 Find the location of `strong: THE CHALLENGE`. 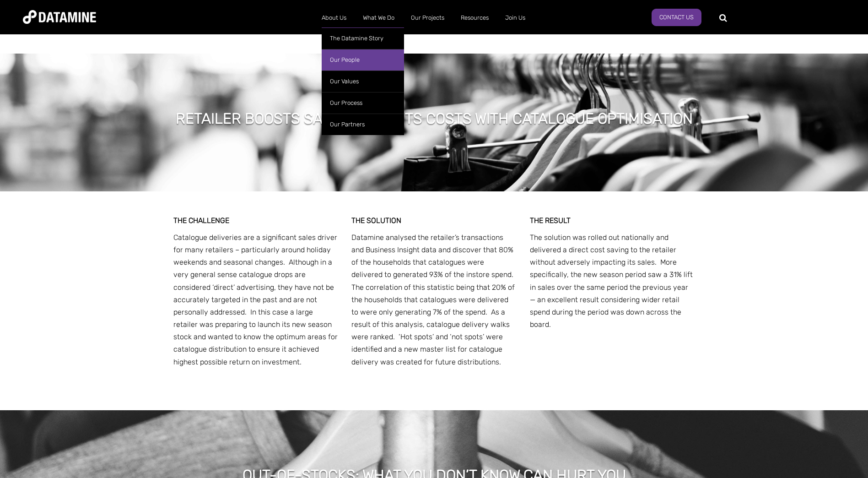

strong: THE CHALLENGE is located at coordinates (202, 221).